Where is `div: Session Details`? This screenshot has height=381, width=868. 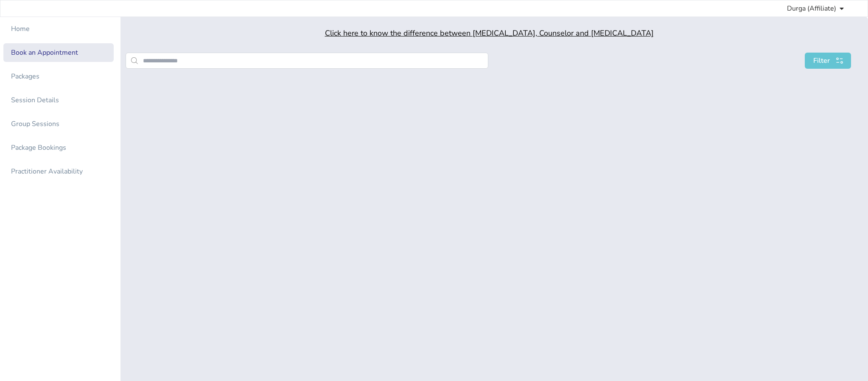 div: Session Details is located at coordinates (35, 100).